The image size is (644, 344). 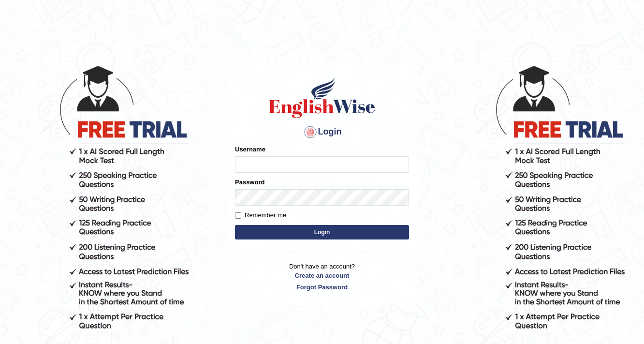 I want to click on label: Username, so click(x=250, y=149).